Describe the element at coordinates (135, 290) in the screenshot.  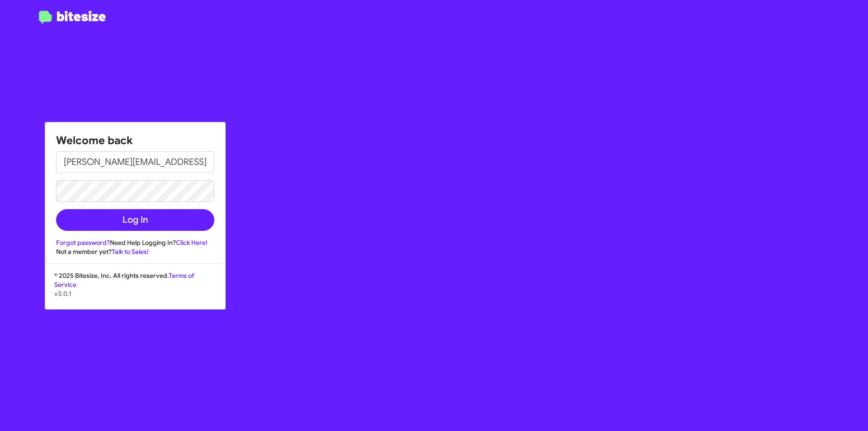
I see `div: © 2025 Bitesize, Inc. All rights reserved.` at that location.